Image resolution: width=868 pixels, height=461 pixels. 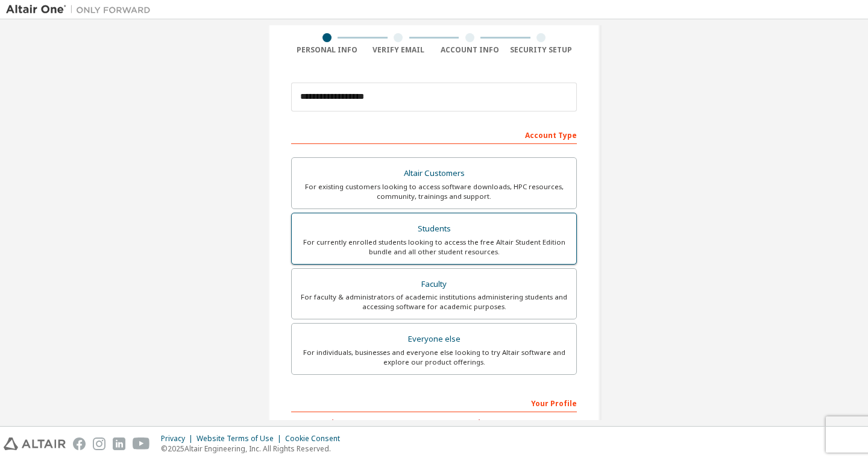 What do you see at coordinates (119, 444) in the screenshot?
I see `img: linkedin.svg` at bounding box center [119, 444].